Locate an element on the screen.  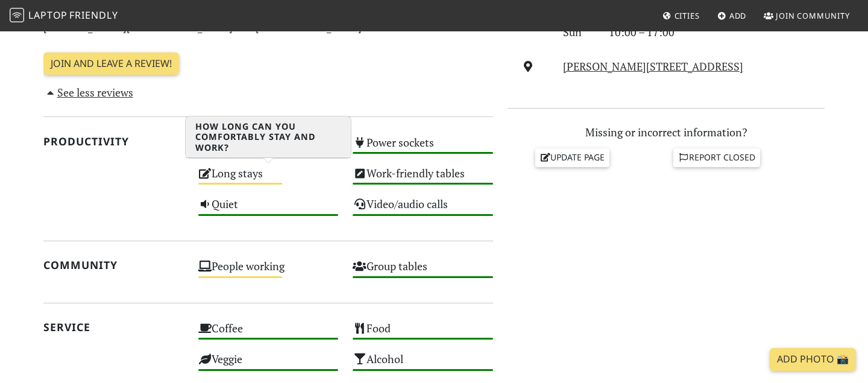
span: Friendly is located at coordinates (93, 15).